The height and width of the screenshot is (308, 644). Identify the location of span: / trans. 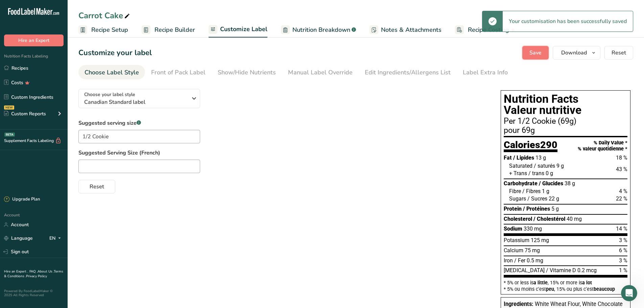
(536, 173).